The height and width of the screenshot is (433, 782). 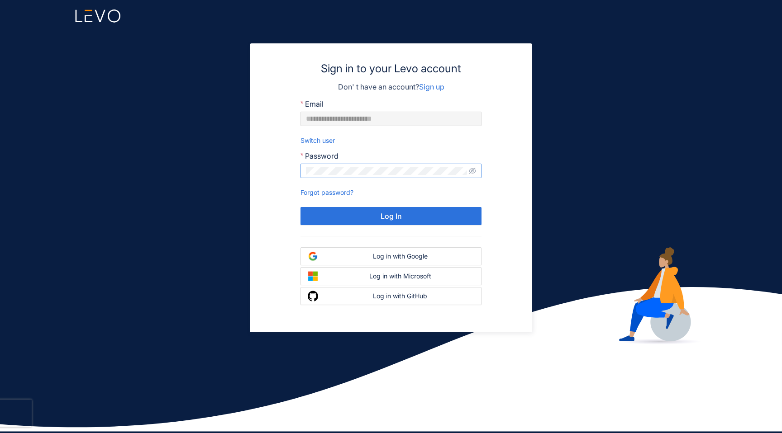 I want to click on a: Forgot password?, so click(x=327, y=192).